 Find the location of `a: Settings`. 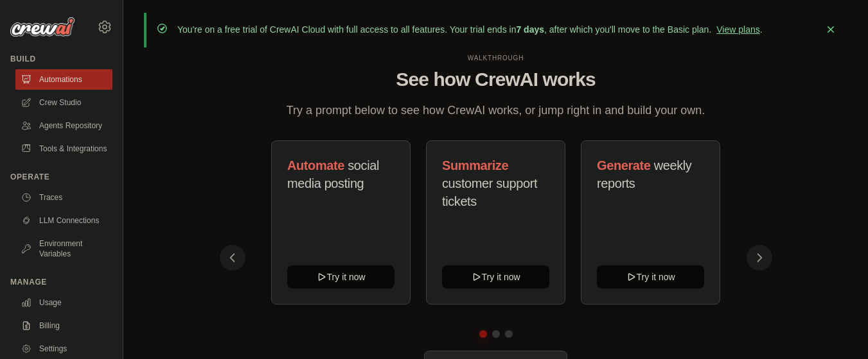

a: Settings is located at coordinates (64, 349).